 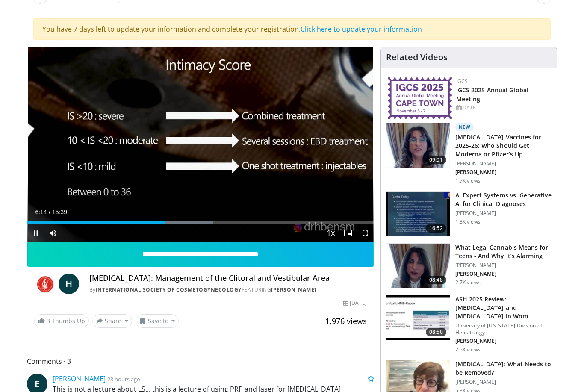 What do you see at coordinates (418, 266) in the screenshot?
I see `img: 268330c9-313b-413d-8ff2-3cd9a70912fe.150x105_q85_crop-smart_upscale.jpg` at bounding box center [418, 266].